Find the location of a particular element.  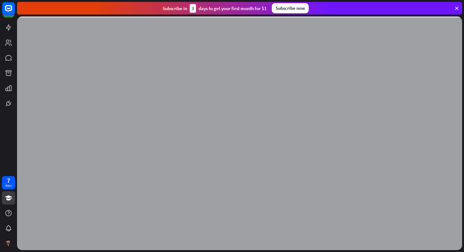

div: Subscribe now is located at coordinates (290, 8).